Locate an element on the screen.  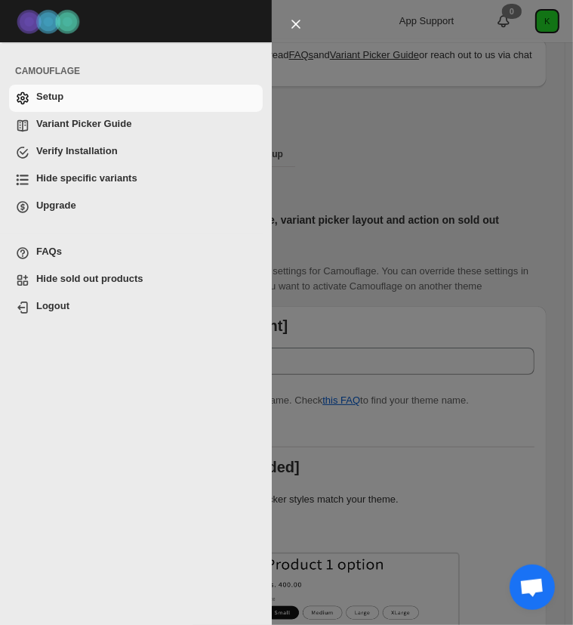
img: Camouflage is located at coordinates (50, 21).